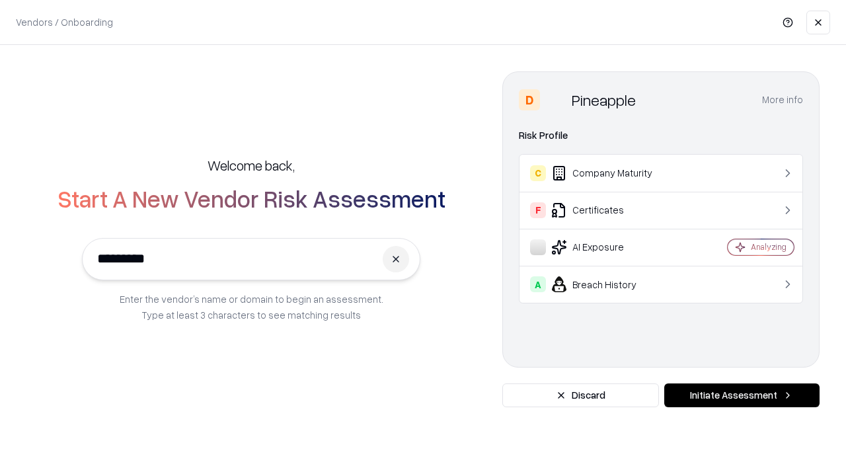  Describe the element at coordinates (538, 173) in the screenshot. I see `div: C` at that location.